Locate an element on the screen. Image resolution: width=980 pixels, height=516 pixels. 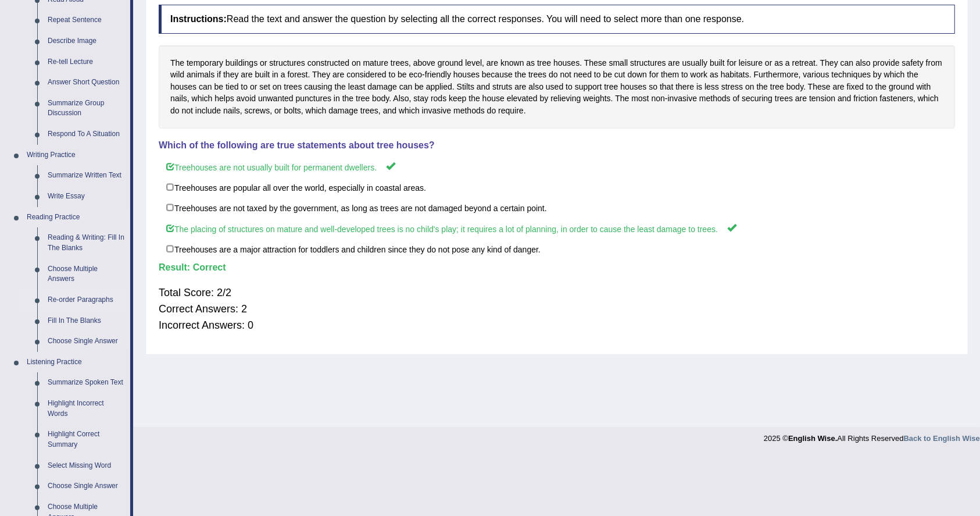
a: Select Missing Word is located at coordinates (86, 465).